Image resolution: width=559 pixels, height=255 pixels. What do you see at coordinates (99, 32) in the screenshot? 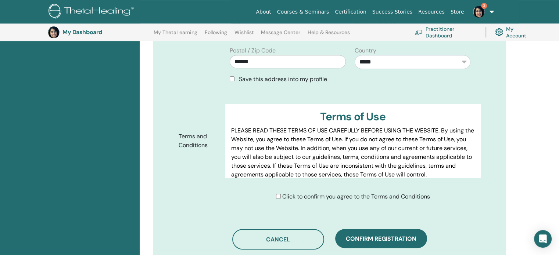
I see `h3: My Dashboard` at bounding box center [99, 32].